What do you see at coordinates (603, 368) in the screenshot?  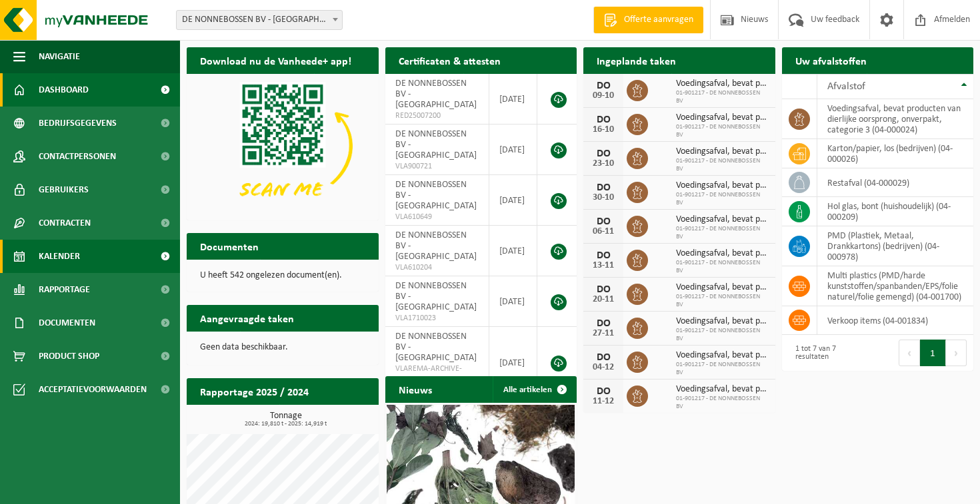 I see `div: 04-12` at bounding box center [603, 368].